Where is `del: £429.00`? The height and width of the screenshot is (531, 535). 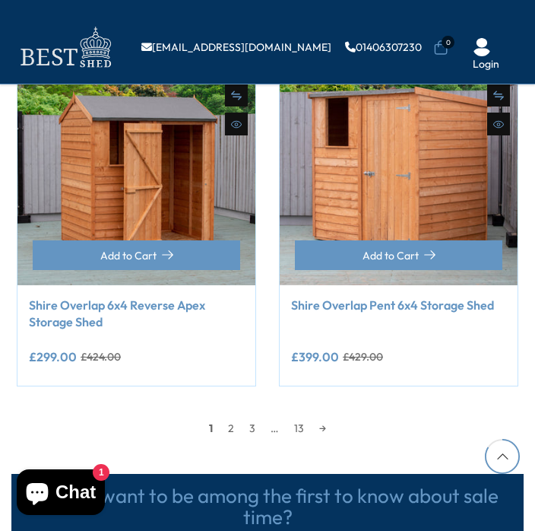 del: £429.00 is located at coordinates (363, 357).